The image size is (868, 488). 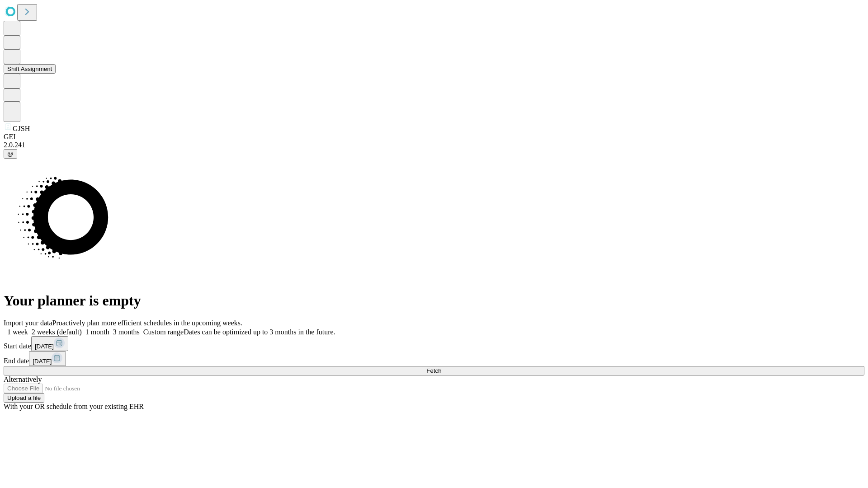 I want to click on span: 1 week, so click(x=18, y=331).